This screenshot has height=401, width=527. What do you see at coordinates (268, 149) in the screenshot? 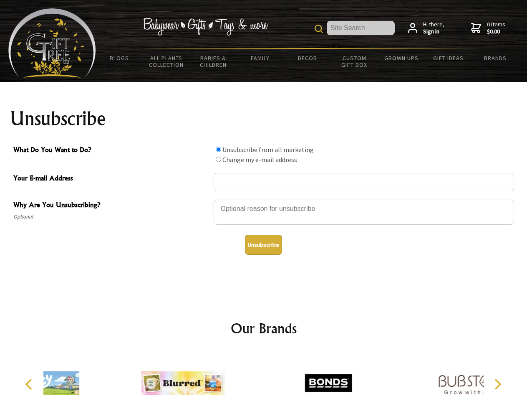
I see `label: Unsubscribe from all marketing` at bounding box center [268, 149].